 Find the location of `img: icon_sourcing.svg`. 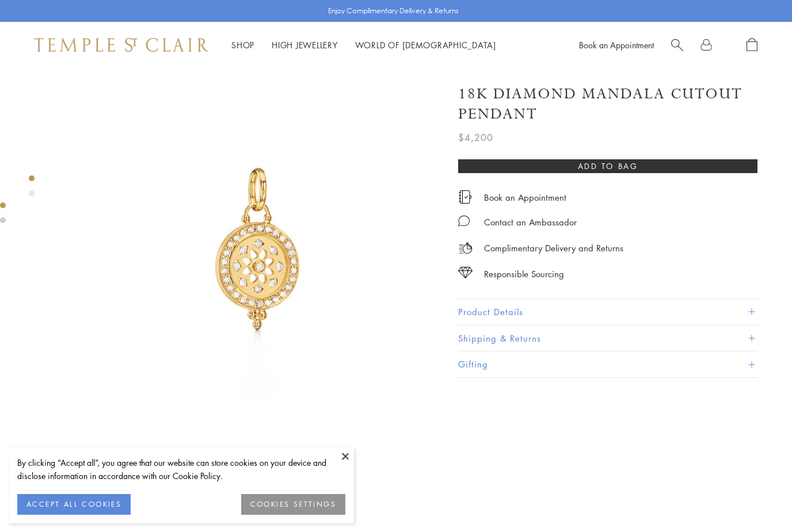

img: icon_sourcing.svg is located at coordinates (465, 273).